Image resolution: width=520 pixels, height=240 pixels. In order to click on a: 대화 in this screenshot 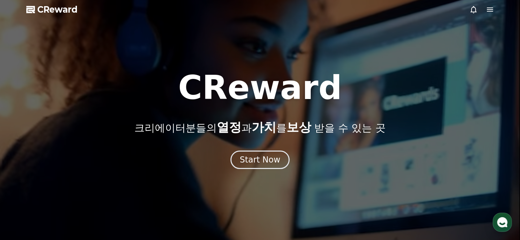, I will do `click(67, 192)`.